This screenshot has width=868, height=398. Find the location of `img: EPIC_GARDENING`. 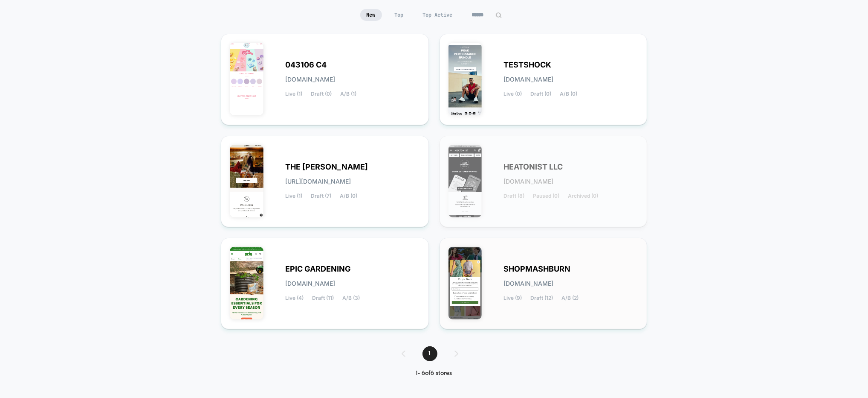

img: EPIC_GARDENING is located at coordinates (246, 283).